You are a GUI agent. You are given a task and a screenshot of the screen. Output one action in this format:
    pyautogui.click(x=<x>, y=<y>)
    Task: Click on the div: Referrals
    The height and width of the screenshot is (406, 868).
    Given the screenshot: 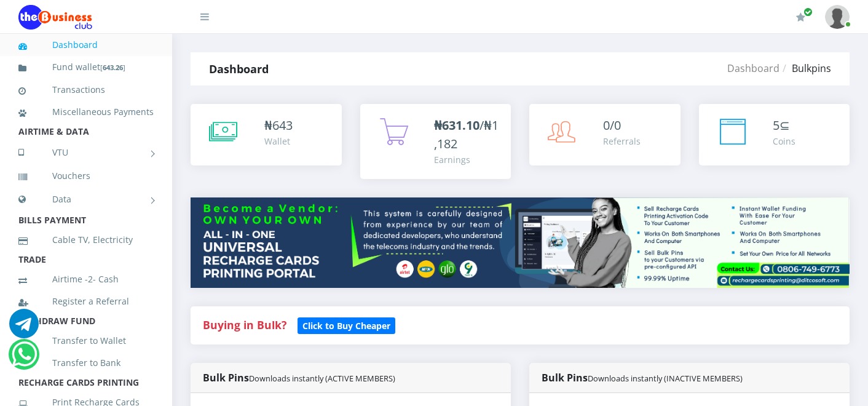 What is the action you would take?
    pyautogui.click(x=622, y=140)
    